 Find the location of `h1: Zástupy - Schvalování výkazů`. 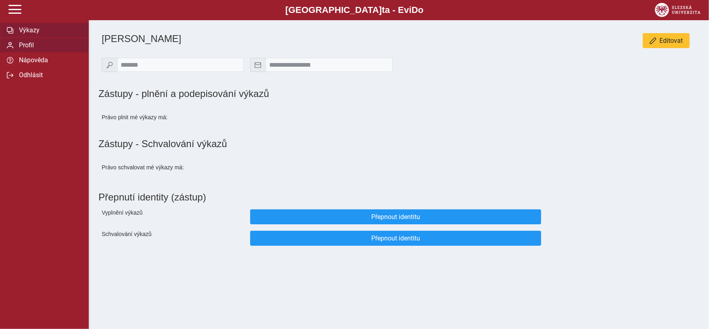

h1: Zástupy - Schvalování výkazů is located at coordinates (399, 144).